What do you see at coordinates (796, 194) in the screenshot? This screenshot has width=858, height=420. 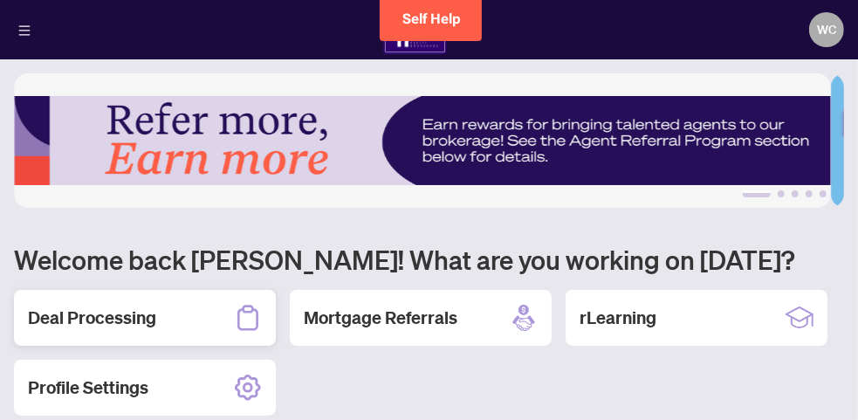 I see `button: 3` at bounding box center [796, 194].